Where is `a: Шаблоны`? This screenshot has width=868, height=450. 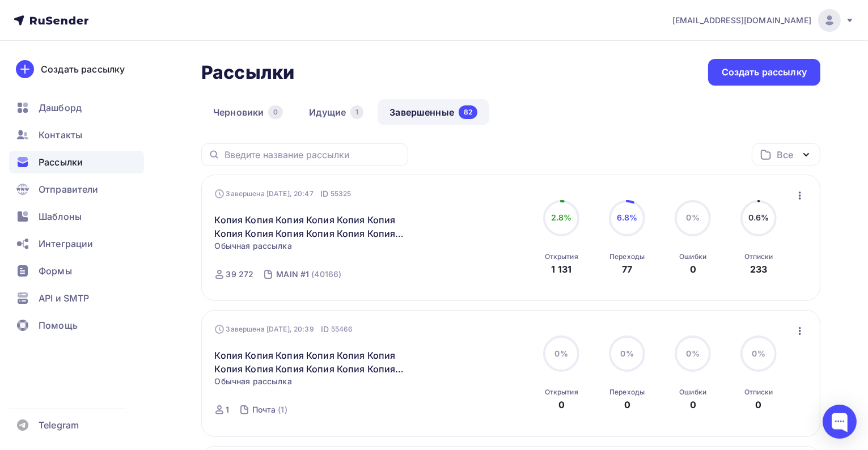
a: Шаблоны is located at coordinates (76, 216).